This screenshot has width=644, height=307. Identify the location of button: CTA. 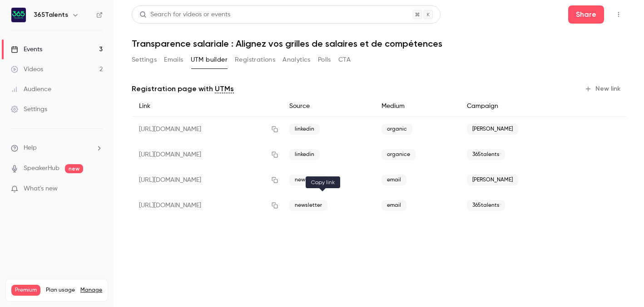
(344, 60).